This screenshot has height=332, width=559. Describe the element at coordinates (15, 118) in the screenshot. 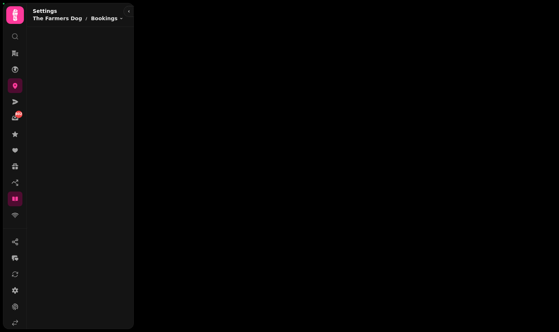

I see `a: 802` at that location.